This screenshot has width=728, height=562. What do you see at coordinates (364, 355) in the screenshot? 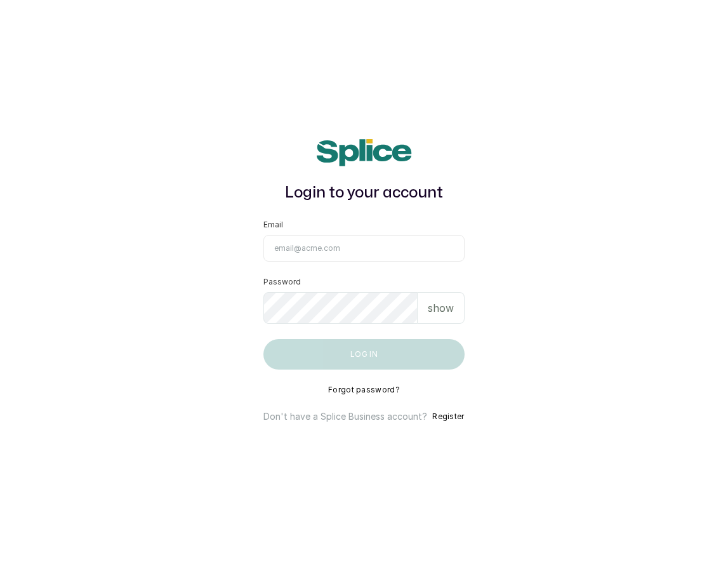
I see `button: Log in` at bounding box center [364, 355].